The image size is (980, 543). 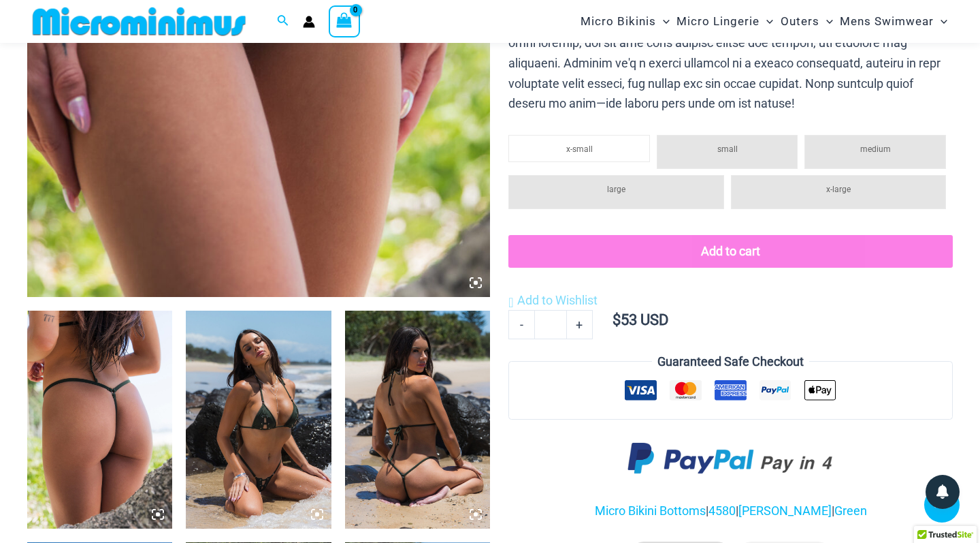 What do you see at coordinates (615, 192) in the screenshot?
I see `li: large` at bounding box center [615, 192].